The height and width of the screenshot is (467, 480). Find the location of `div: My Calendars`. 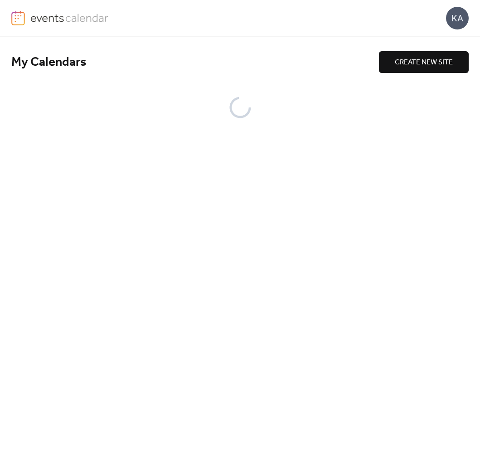

div: My Calendars is located at coordinates (195, 62).